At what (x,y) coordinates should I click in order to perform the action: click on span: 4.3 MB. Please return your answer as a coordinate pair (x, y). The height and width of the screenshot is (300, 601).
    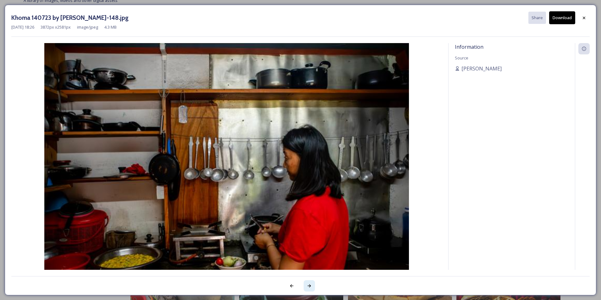
    Looking at the image, I should click on (110, 27).